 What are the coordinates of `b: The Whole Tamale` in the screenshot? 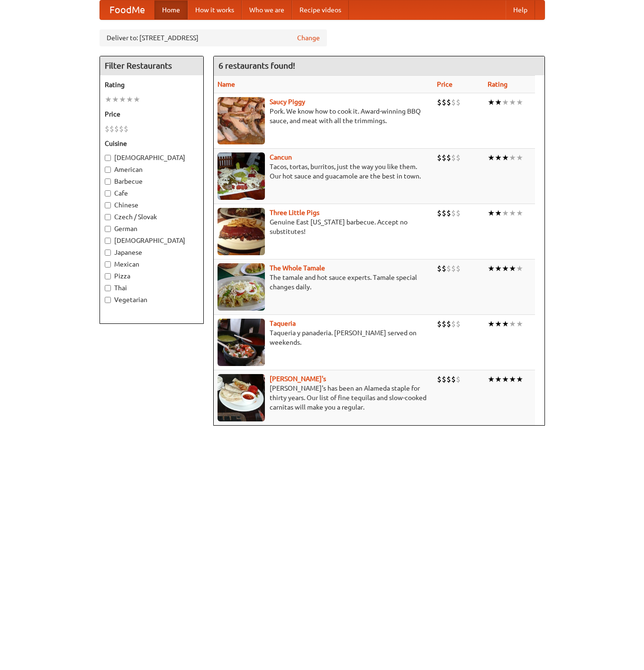 It's located at (297, 268).